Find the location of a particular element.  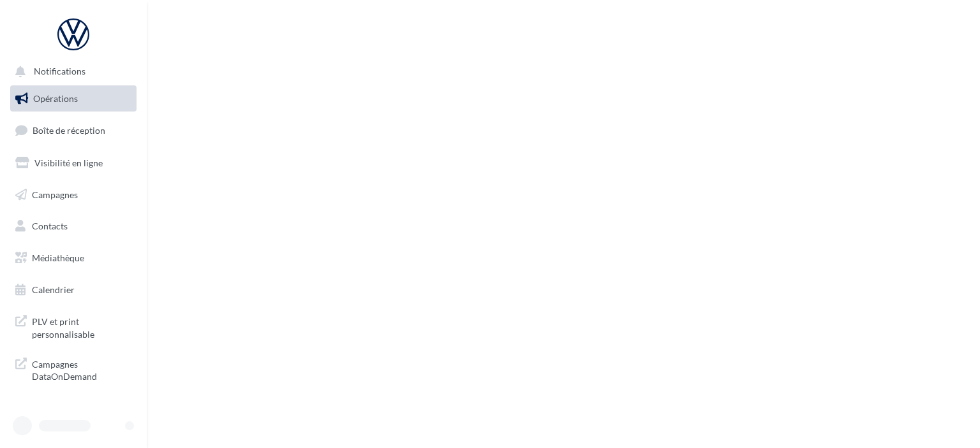

a: Médiathèque is located at coordinates (74, 258).